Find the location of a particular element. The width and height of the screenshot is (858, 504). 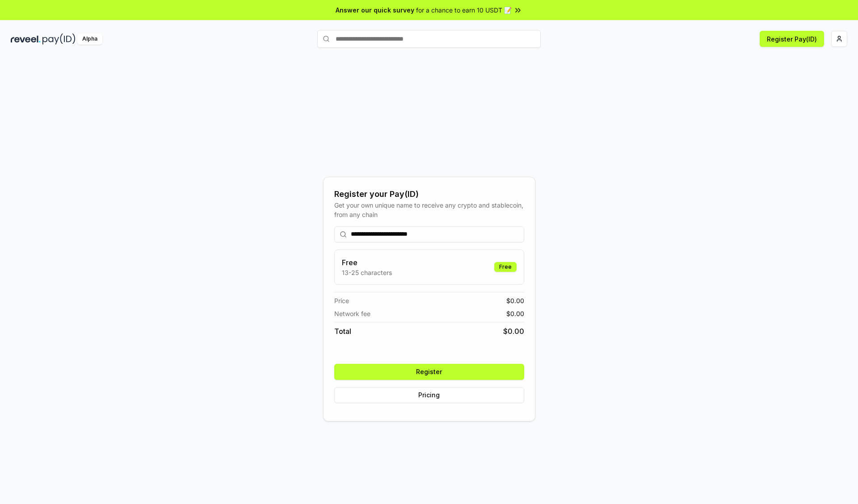

button: Pricing is located at coordinates (429, 395).